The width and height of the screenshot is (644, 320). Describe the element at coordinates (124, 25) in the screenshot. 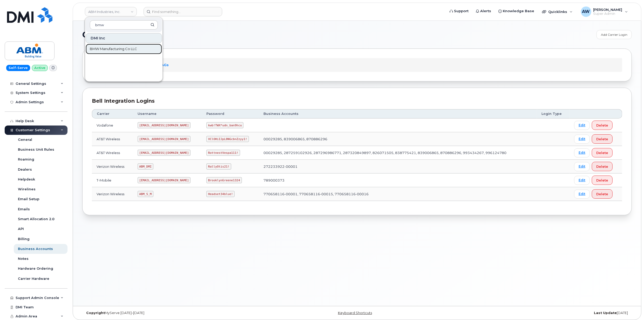

I see `input: Search` at that location.